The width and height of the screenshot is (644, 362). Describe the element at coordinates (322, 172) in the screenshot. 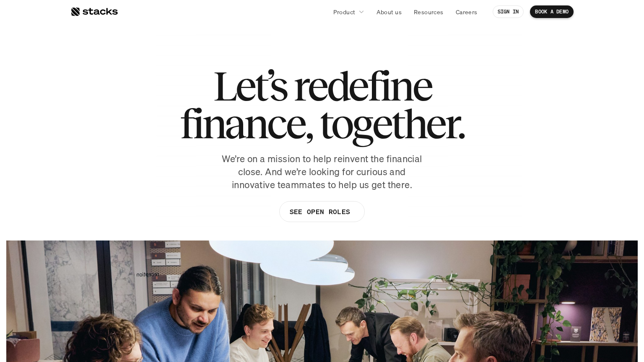

I see `p: We’re on a mission to help reinvent the financial close. And we’re looking for curious and innova...` at that location.